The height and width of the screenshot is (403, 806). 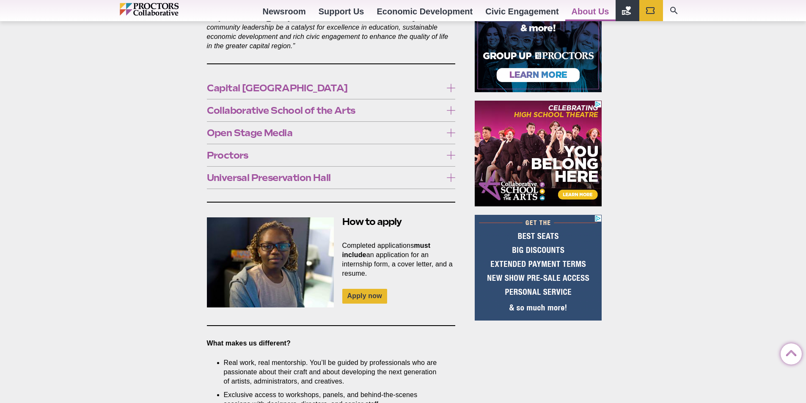 I want to click on li: Real work, real mentorship. You’ll be guided by professionals who are passionate about their craf..., so click(x=333, y=372).